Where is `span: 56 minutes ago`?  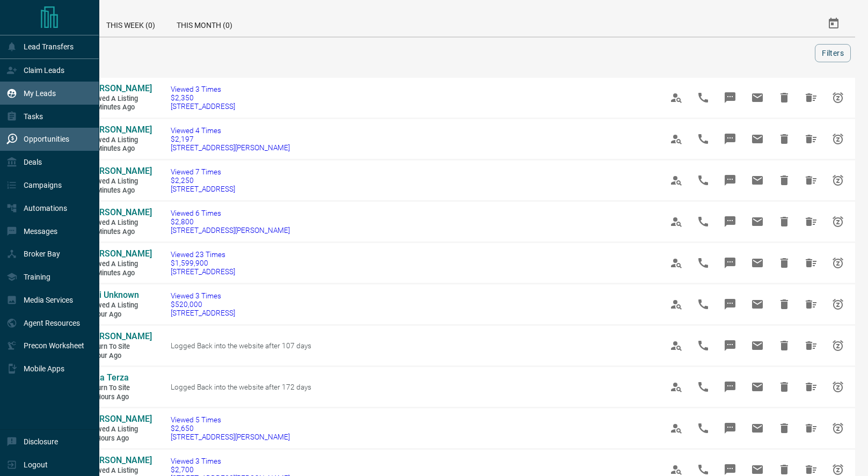 span: 56 minutes ago is located at coordinates (119, 273).